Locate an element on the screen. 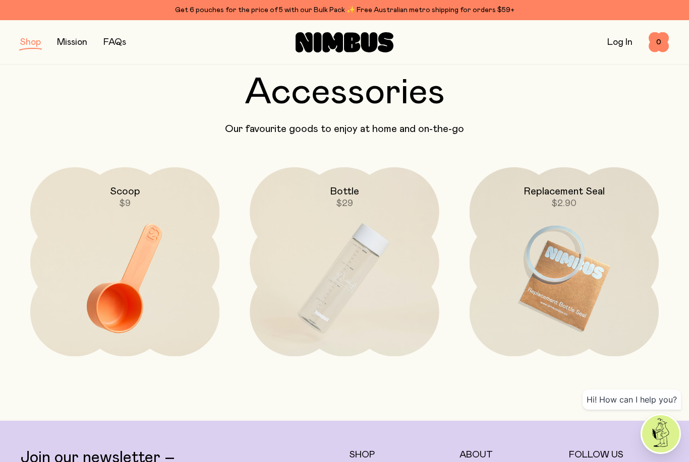 Image resolution: width=689 pixels, height=462 pixels. a: FAQs is located at coordinates (114, 42).